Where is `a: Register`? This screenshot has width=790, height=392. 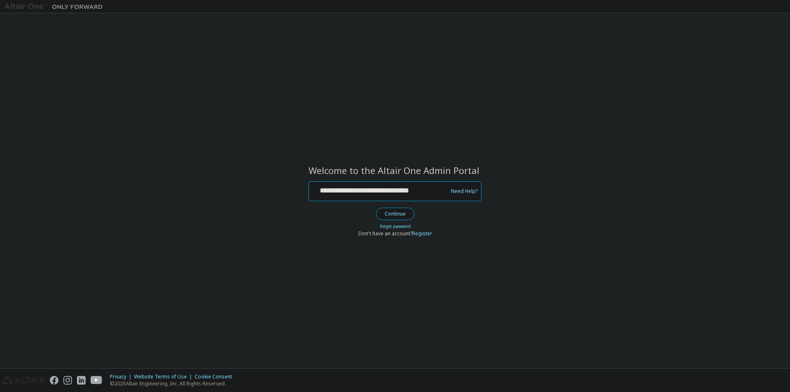
a: Register is located at coordinates (422, 233).